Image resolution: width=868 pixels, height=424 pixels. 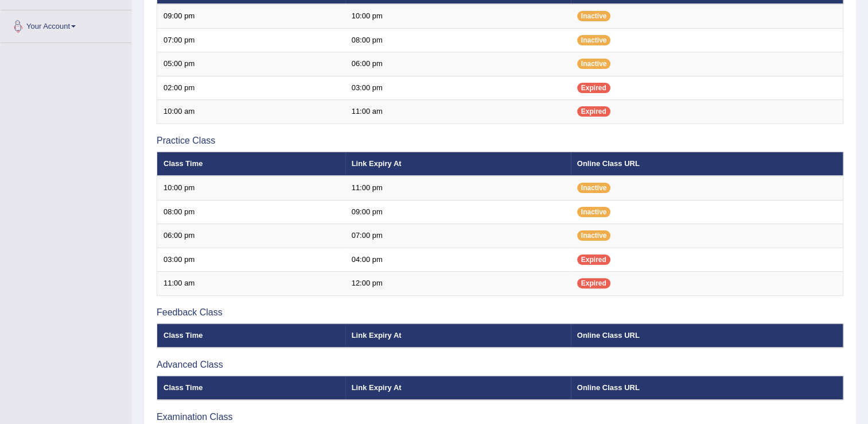 I want to click on td: 02:00 pm, so click(x=251, y=88).